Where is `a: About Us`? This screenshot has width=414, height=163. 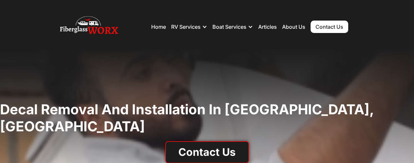 a: About Us is located at coordinates (294, 27).